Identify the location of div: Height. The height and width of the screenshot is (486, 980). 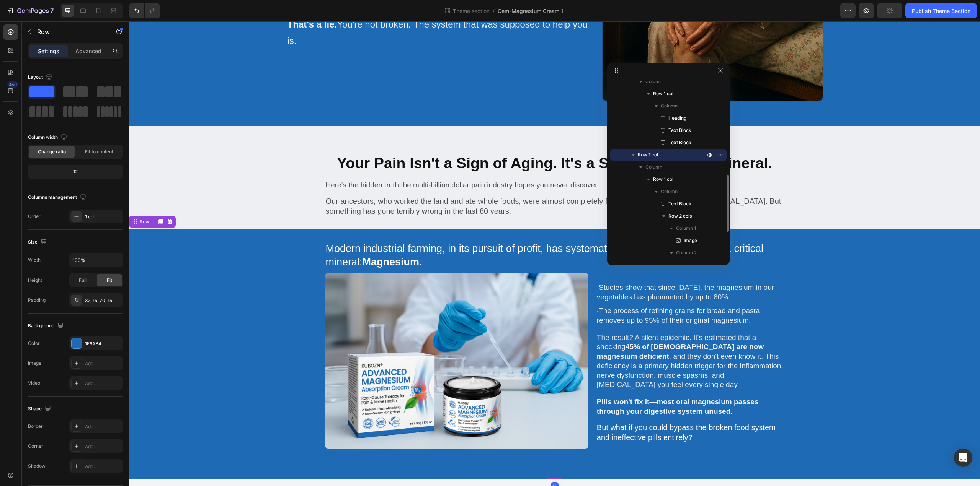
(35, 281).